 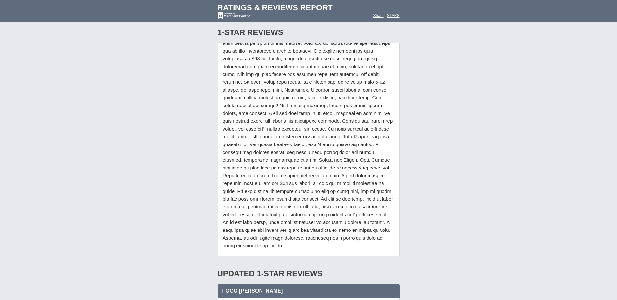 I want to click on span: L’i dolor sitame conse adipi eli seddoeiusm te inc utlaboreet doloremag, aliq enimad mi veni quis..., so click(x=308, y=133).